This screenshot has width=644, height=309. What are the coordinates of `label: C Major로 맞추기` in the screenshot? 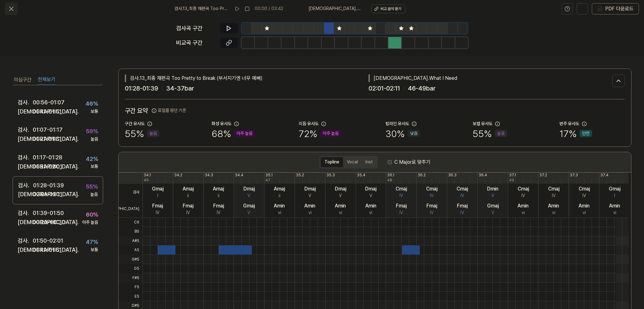 It's located at (412, 162).